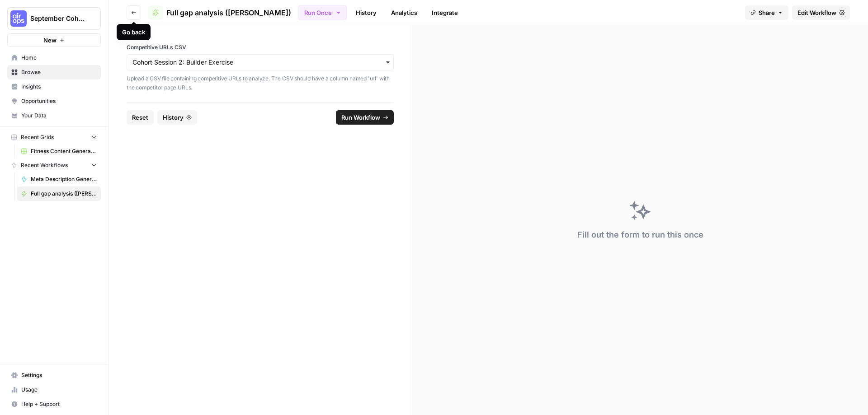  What do you see at coordinates (19, 19) in the screenshot?
I see `img: September Cohort Logo` at bounding box center [19, 19].